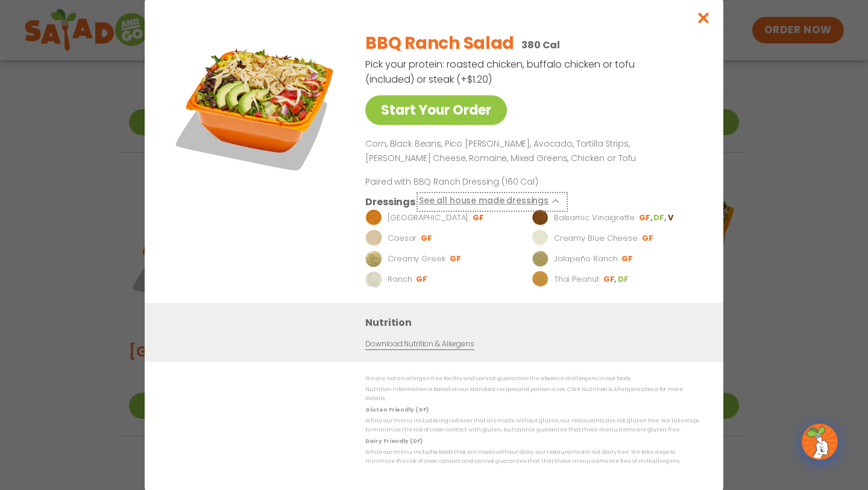  Describe the element at coordinates (374, 259) in the screenshot. I see `img: Dressing preview image for Creamy Greek` at that location.